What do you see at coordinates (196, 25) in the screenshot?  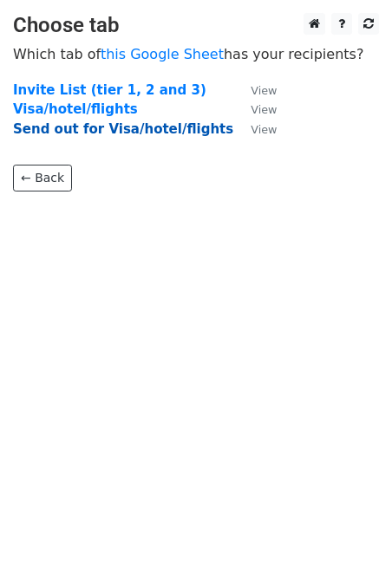 I see `h3: Choose tab` at bounding box center [196, 25].